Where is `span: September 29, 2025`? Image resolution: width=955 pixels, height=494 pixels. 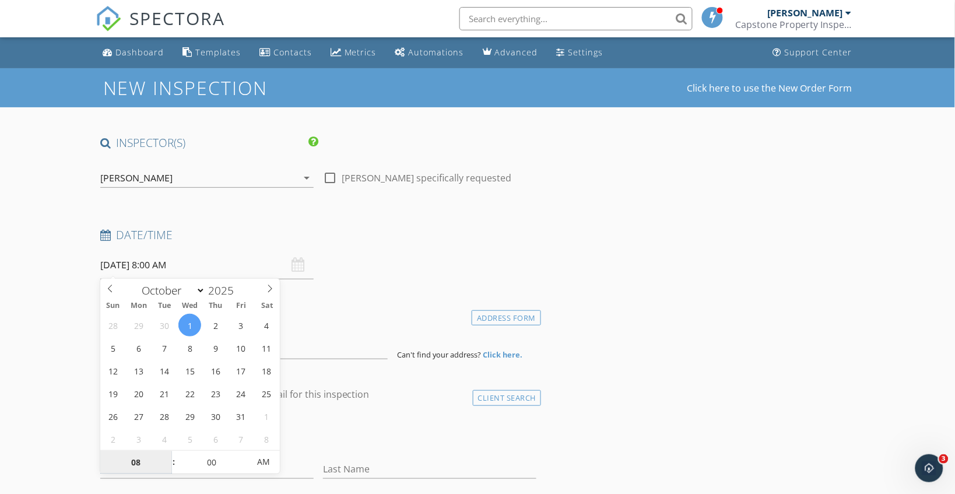 span: September 29, 2025 is located at coordinates (138, 325).